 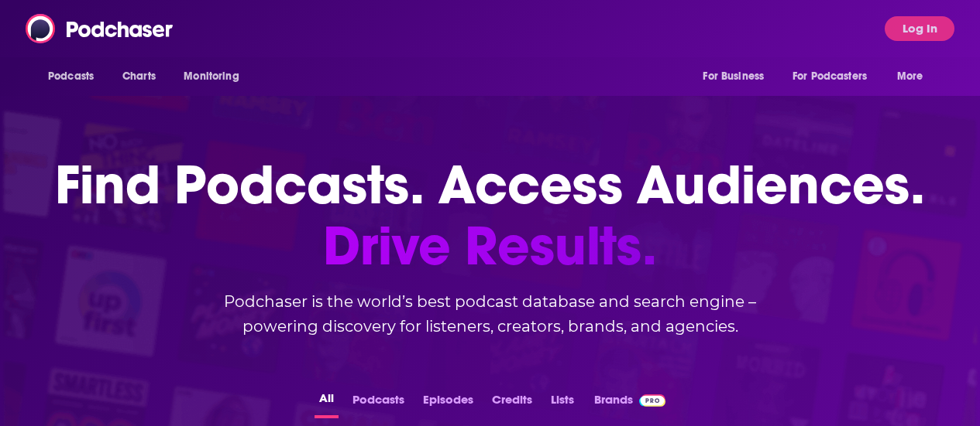 I want to click on span: Podcasts, so click(x=70, y=76).